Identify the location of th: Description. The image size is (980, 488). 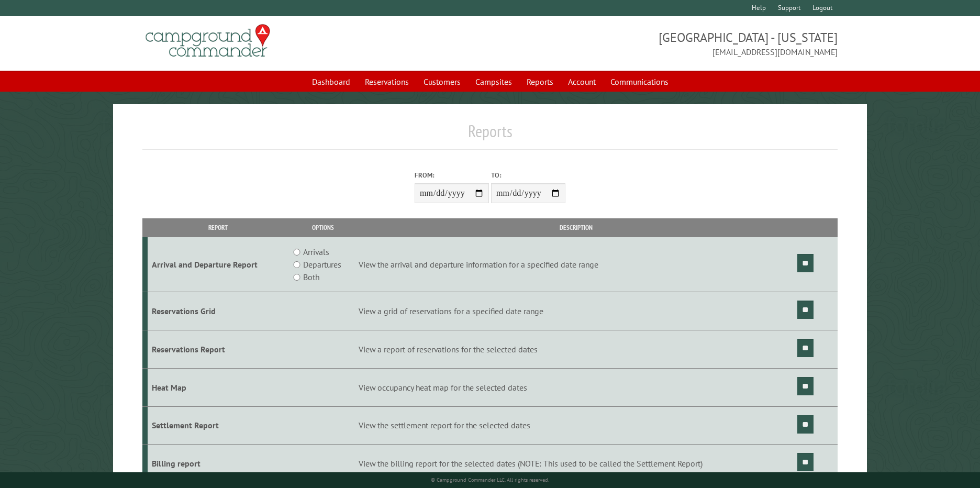
(576, 227).